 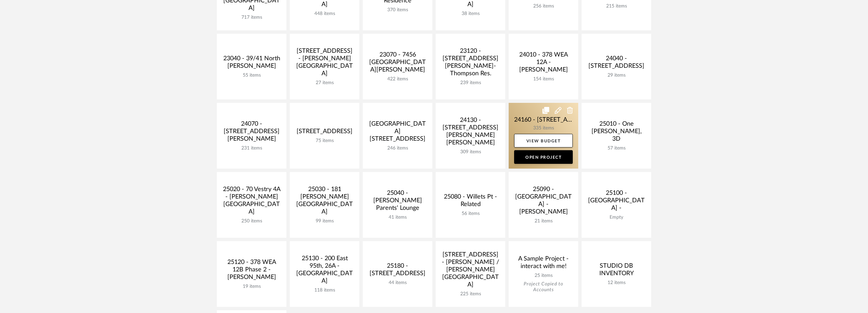 I want to click on div: A Sample Project - interact with me!, so click(x=544, y=264).